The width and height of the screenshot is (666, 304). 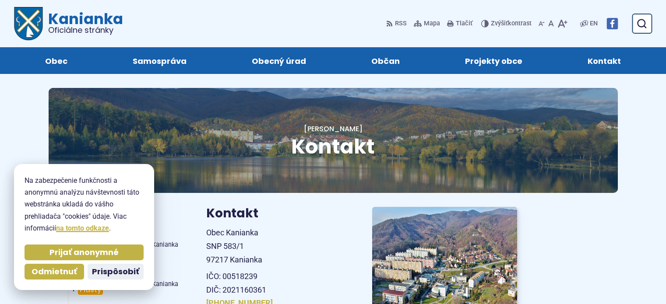 What do you see at coordinates (28, 24) in the screenshot?
I see `img: Prejsť na domovskú stránku` at bounding box center [28, 24].